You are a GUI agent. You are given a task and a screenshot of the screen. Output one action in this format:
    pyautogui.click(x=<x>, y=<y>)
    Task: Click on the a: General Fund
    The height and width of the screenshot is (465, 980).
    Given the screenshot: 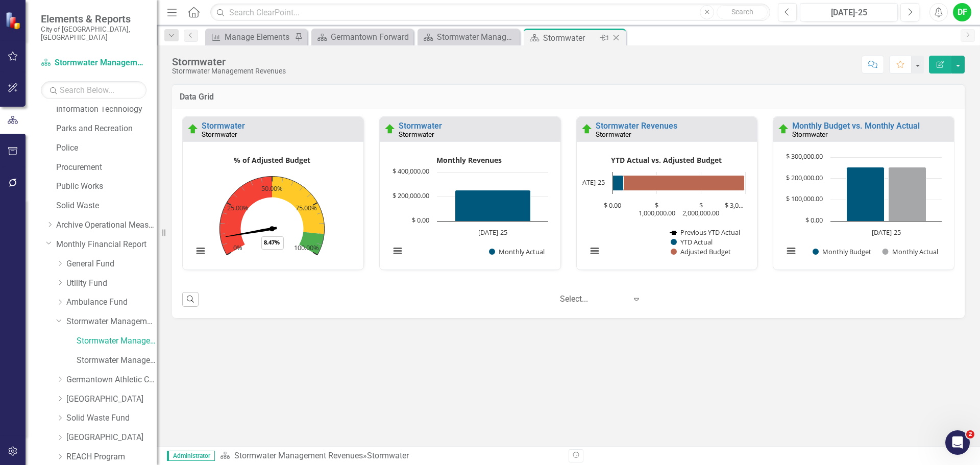 What is the action you would take?
    pyautogui.click(x=112, y=264)
    